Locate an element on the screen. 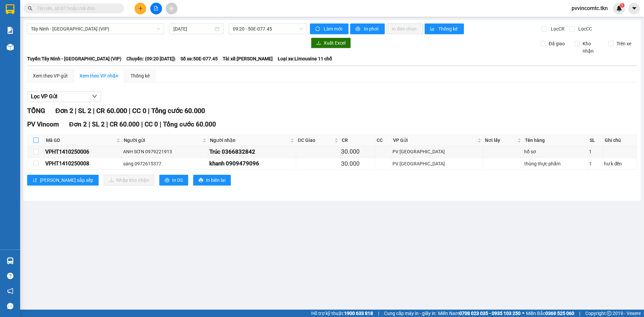 This screenshot has width=644, height=317. th: Tên hàng is located at coordinates (555, 140).